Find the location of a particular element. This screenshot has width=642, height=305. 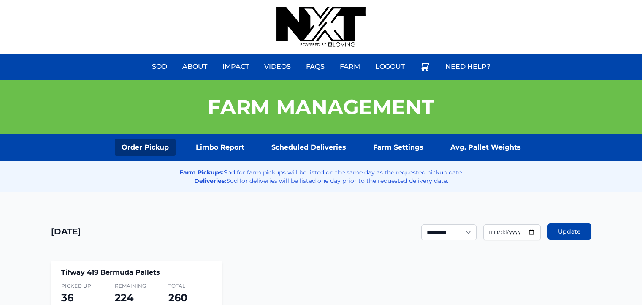

a: Order Pickup is located at coordinates (145, 147).